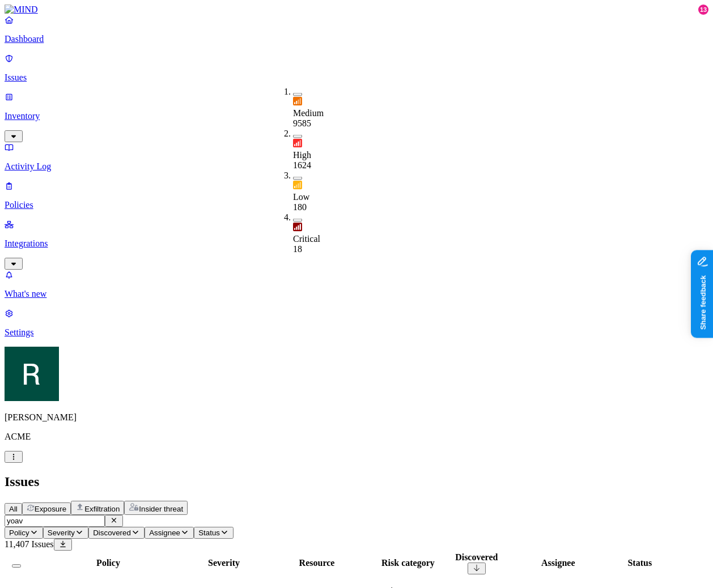 The image size is (713, 588). Describe the element at coordinates (111, 532) in the screenshot. I see `span: Discovered` at that location.